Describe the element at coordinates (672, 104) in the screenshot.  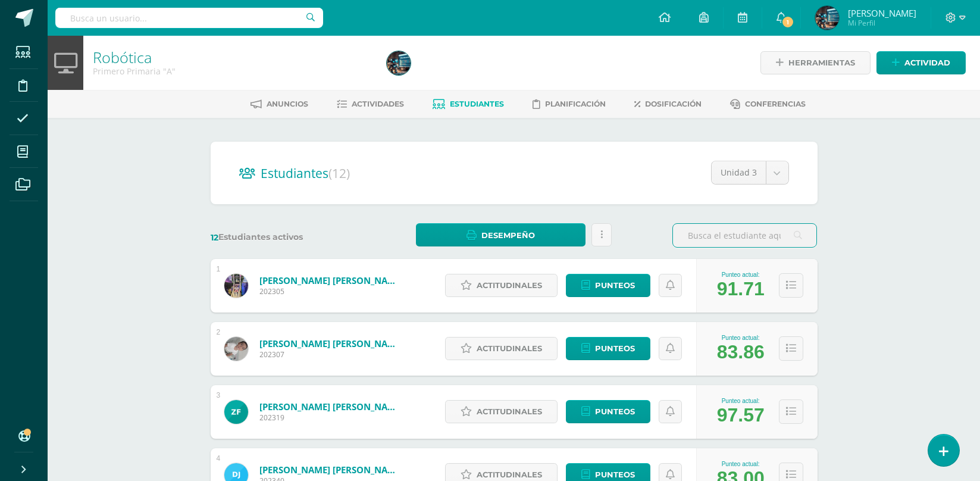
I see `span: Dosificación` at that location.